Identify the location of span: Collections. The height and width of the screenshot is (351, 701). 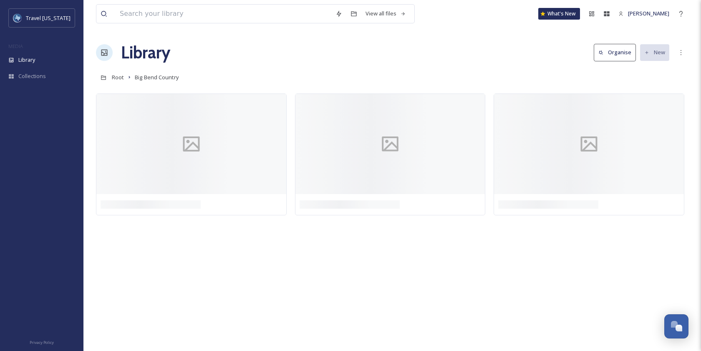
(32, 76).